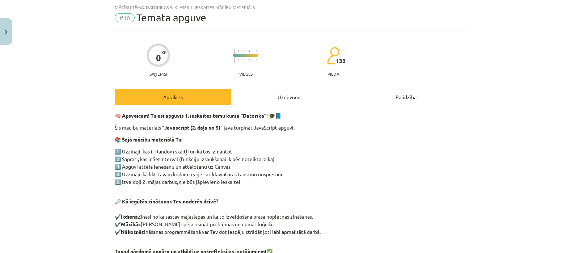  Describe the element at coordinates (148, 139) in the screenshot. I see `strong: 📚 Šajā mācību materiālā Tu:` at that location.